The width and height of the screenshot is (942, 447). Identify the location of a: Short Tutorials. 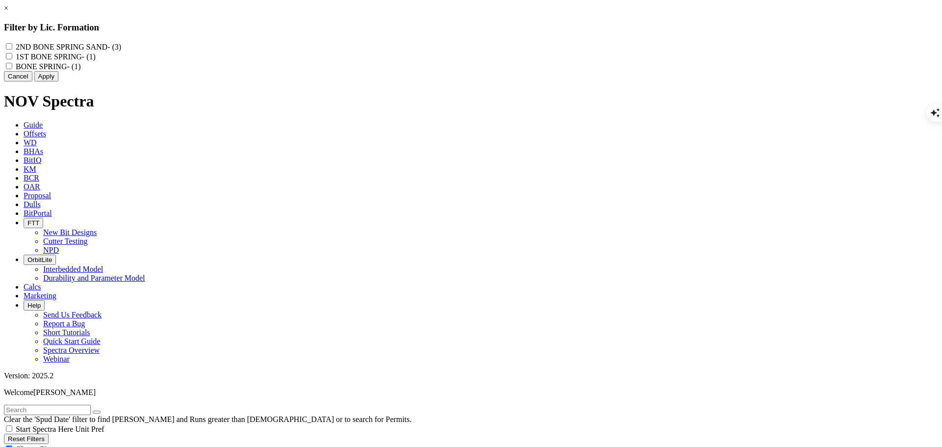
(67, 332).